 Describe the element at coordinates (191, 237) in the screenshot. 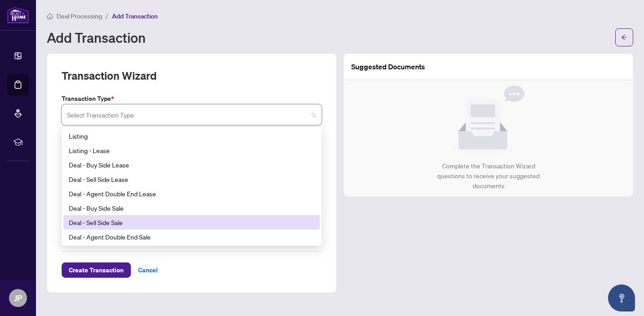

I see `div: Deal - Agent Double End Sale` at that location.